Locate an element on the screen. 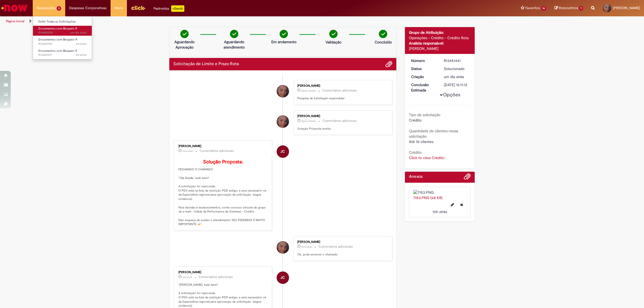 This screenshot has width=644, height=308. time: 28/08/2025 11:24:02 is located at coordinates (306, 247).